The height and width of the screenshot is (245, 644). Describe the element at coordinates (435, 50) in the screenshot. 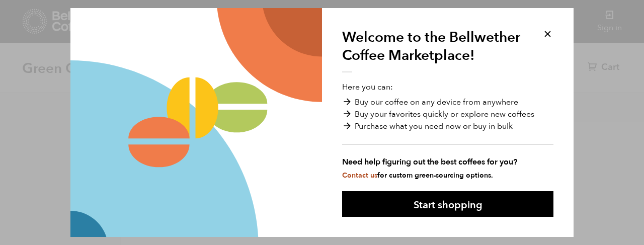

I see `h1: Welcome to the Bellwether Coffee Marketplace!` at that location.